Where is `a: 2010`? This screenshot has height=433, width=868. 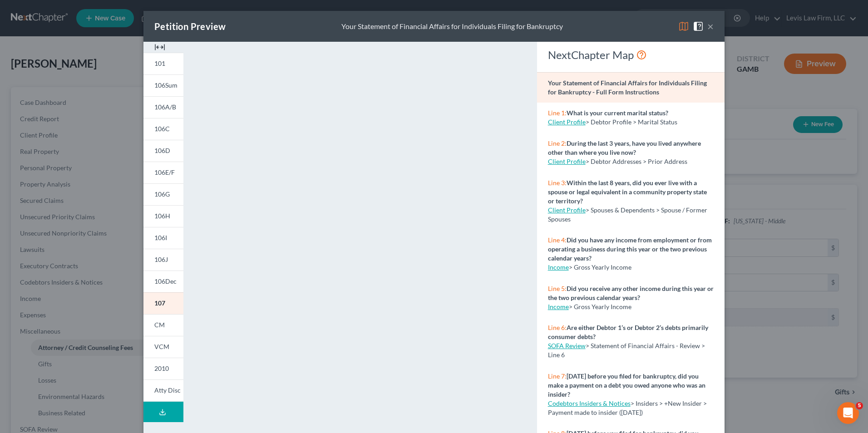
a: 2010 is located at coordinates (163, 369).